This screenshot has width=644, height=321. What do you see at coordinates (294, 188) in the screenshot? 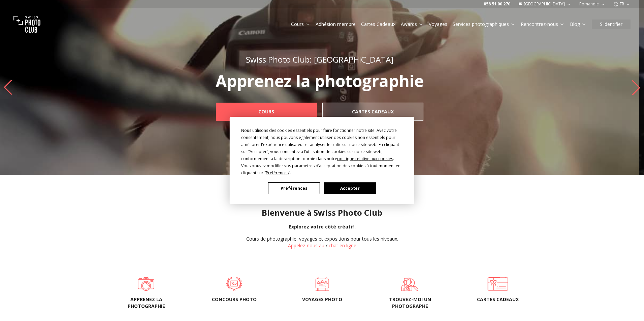
I see `button: Préférences` at bounding box center [294, 188].